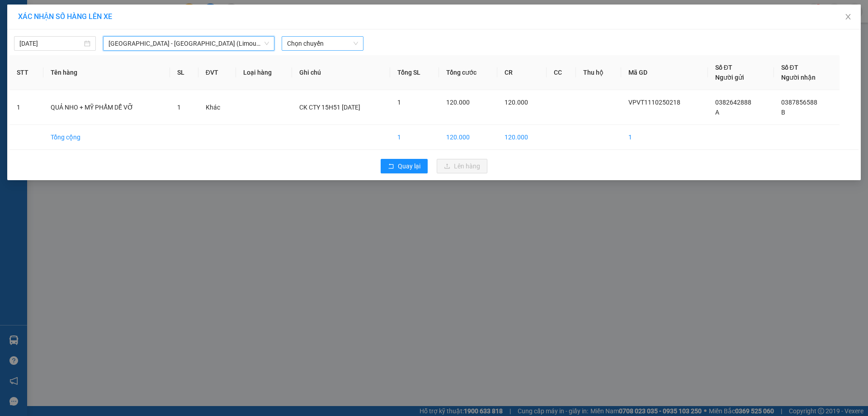 Image resolution: width=868 pixels, height=416 pixels. Describe the element at coordinates (188, 43) in the screenshot. I see `span: Hà Nội - Lạng Sơn (Limousine)` at that location.